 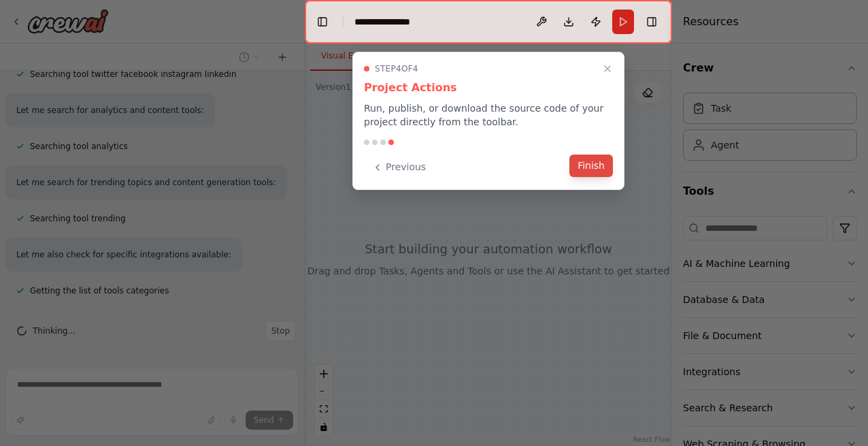 What do you see at coordinates (397, 69) in the screenshot?
I see `span: Step 4 of 4` at bounding box center [397, 69].